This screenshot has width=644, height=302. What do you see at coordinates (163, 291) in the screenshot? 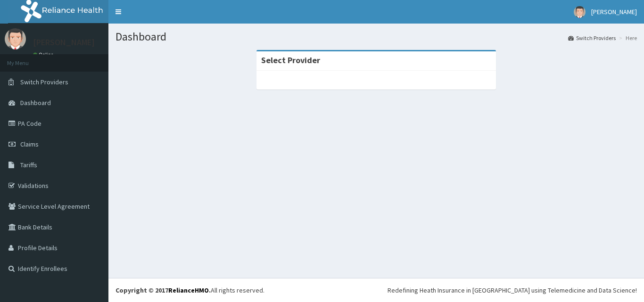
I see `strong: Copyright © 2017 .` at bounding box center [163, 291].